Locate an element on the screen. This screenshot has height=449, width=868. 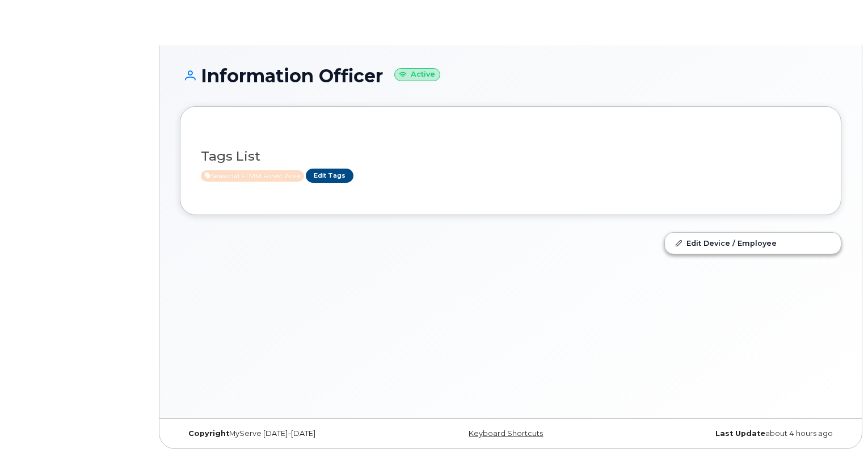
h3: Tags List is located at coordinates (511, 156).